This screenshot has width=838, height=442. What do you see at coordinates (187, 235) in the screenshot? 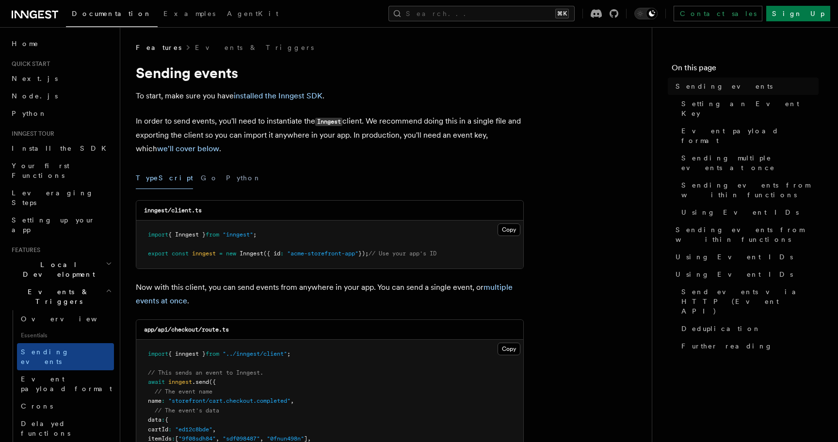
I see `span: { Inngest }` at bounding box center [187, 235].